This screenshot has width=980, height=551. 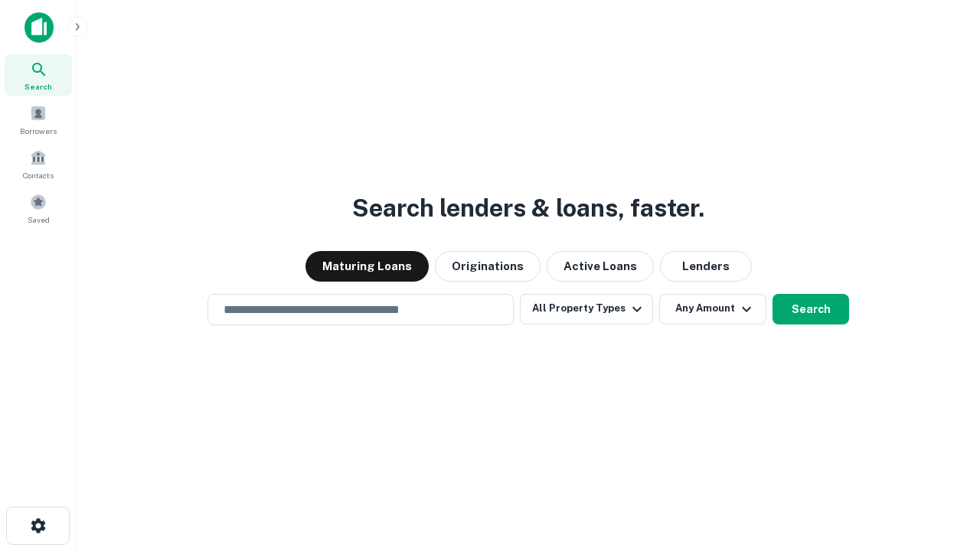 I want to click on button: Lenders, so click(x=705, y=266).